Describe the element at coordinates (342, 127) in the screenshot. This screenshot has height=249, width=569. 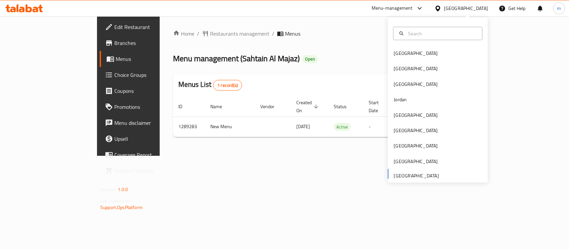
I see `span: Active` at that location.